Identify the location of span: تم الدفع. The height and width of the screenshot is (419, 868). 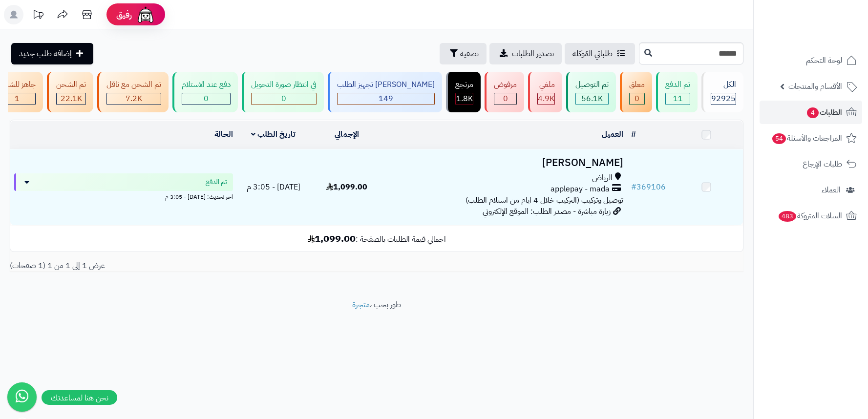
(216, 182).